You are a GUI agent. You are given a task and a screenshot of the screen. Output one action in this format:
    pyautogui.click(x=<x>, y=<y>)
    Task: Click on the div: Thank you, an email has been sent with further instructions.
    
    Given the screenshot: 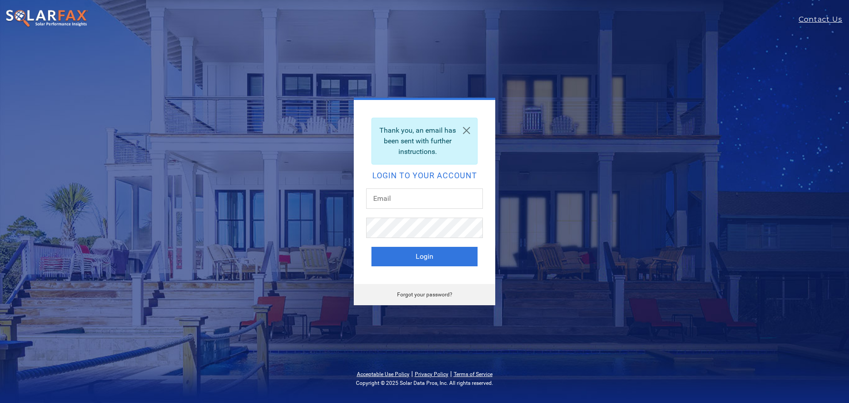 What is the action you would take?
    pyautogui.click(x=425, y=141)
    